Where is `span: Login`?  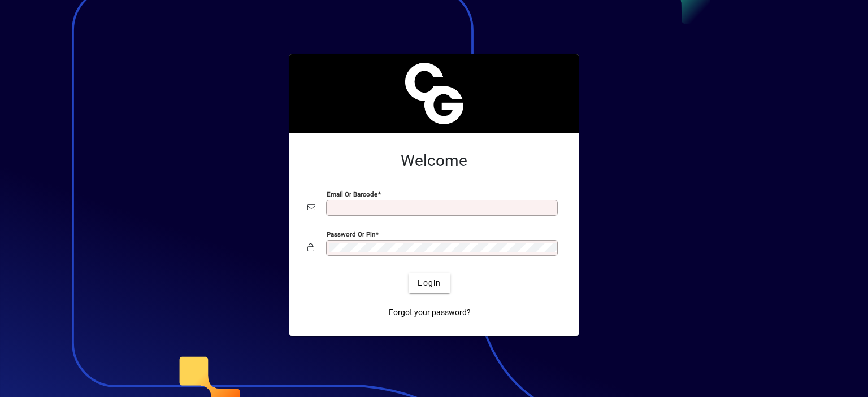
span: Login is located at coordinates (429, 283).